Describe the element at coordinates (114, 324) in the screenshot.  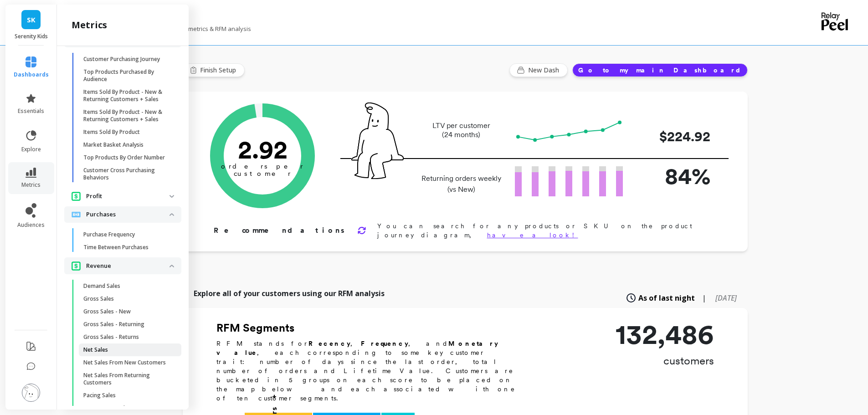
I see `p: Gross Sales - Returning` at that location.